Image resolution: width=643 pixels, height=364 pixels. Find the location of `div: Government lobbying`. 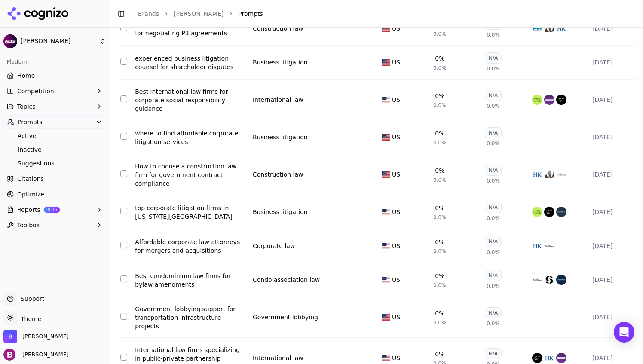

div: Government lobbying is located at coordinates (285, 317).